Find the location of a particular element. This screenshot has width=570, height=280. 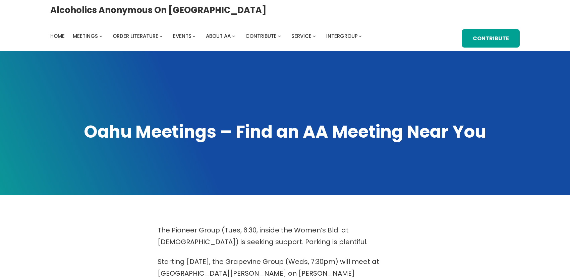

span: About AA is located at coordinates (218, 36).